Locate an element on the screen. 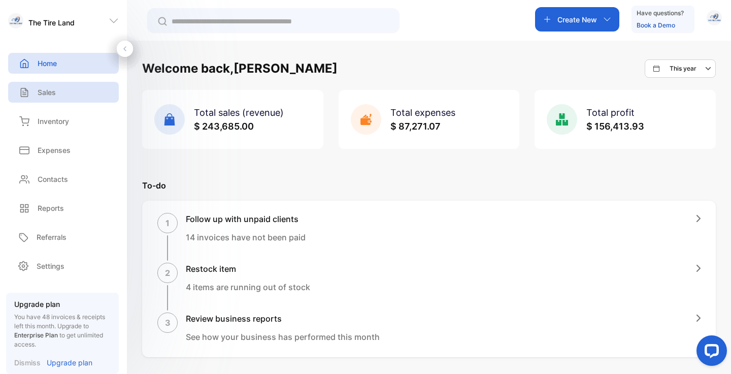 The width and height of the screenshot is (731, 374). button: Open LiveChat chat widget is located at coordinates (23, 19).